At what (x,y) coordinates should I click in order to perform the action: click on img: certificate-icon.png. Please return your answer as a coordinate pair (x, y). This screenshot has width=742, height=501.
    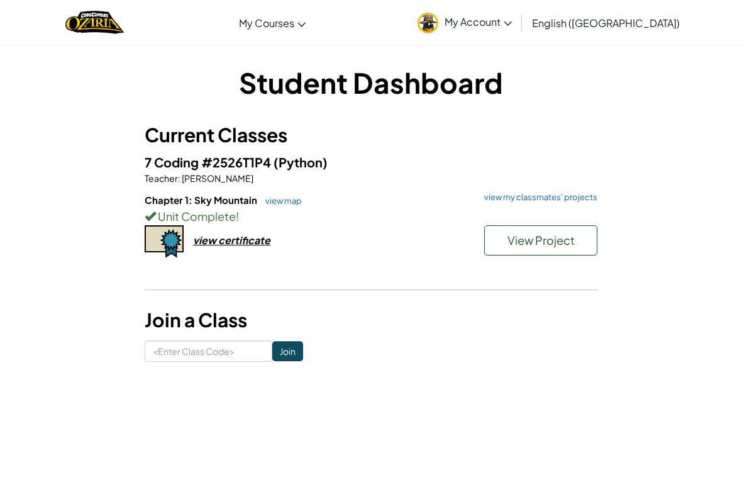
    Looking at the image, I should click on (164, 242).